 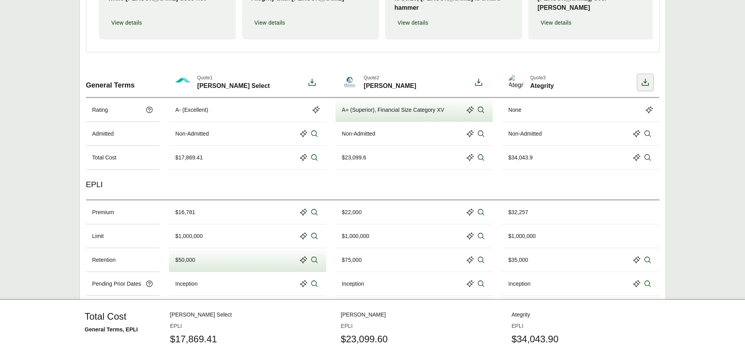 I want to click on div: $16,781, so click(x=185, y=212).